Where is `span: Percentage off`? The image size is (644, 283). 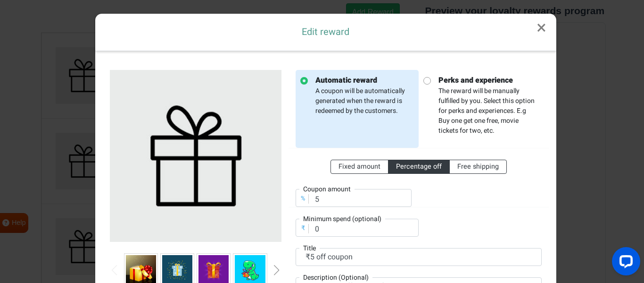 span: Percentage off is located at coordinates (419, 166).